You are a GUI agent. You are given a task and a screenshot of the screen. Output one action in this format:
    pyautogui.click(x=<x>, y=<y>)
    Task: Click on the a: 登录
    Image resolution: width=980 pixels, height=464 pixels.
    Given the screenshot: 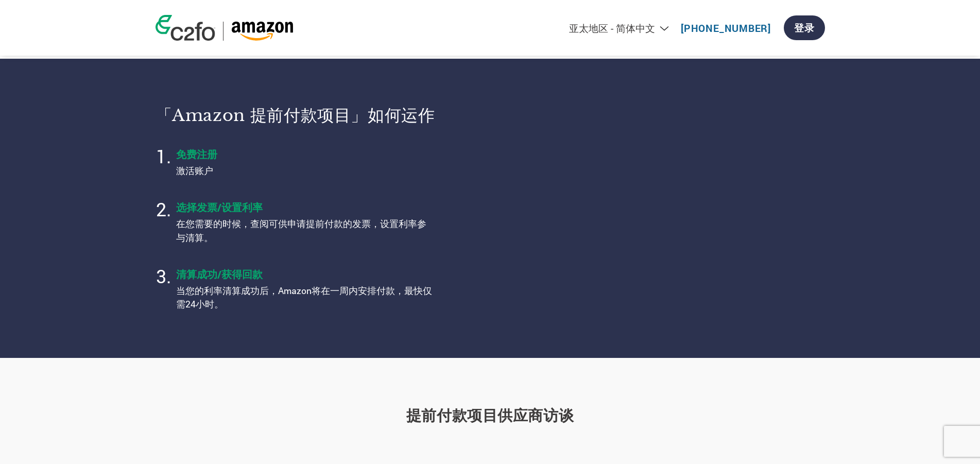 What is the action you would take?
    pyautogui.click(x=804, y=28)
    